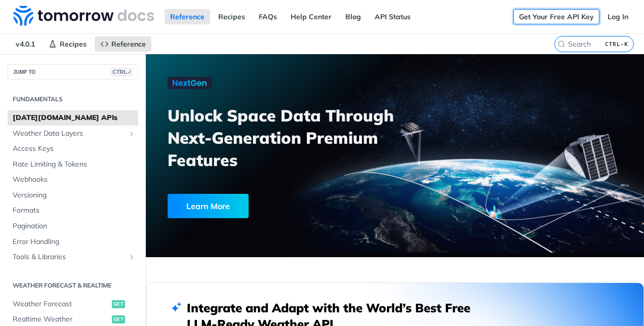 This screenshot has width=644, height=326. Describe the element at coordinates (263, 206) in the screenshot. I see `a: Learn More` at that location.